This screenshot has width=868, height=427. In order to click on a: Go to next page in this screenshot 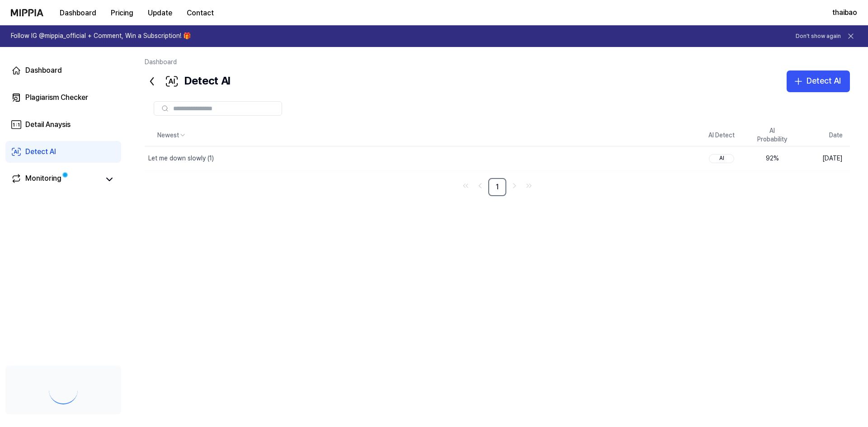, I will do `click(514, 186)`.